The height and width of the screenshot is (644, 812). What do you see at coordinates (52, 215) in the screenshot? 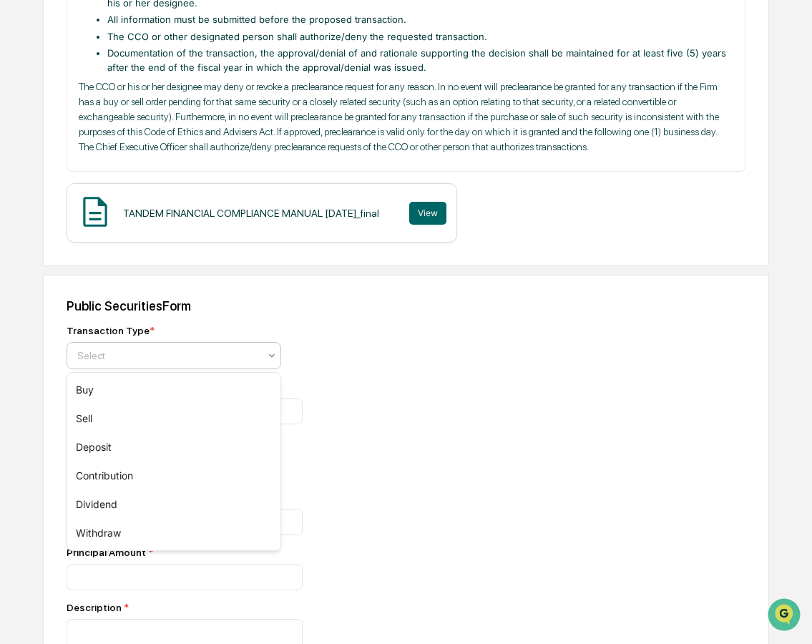
I see `a: 🔎Data Lookup` at bounding box center [52, 215].